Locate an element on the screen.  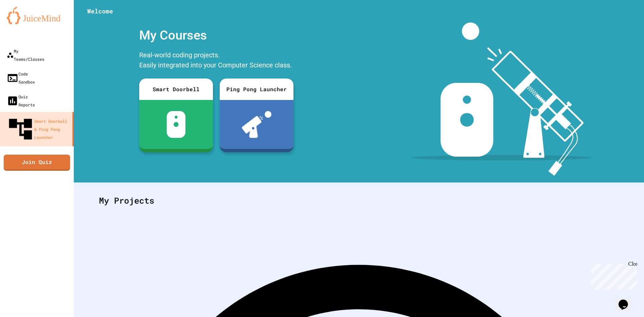
div: My Teams/Classes is located at coordinates (25, 55).